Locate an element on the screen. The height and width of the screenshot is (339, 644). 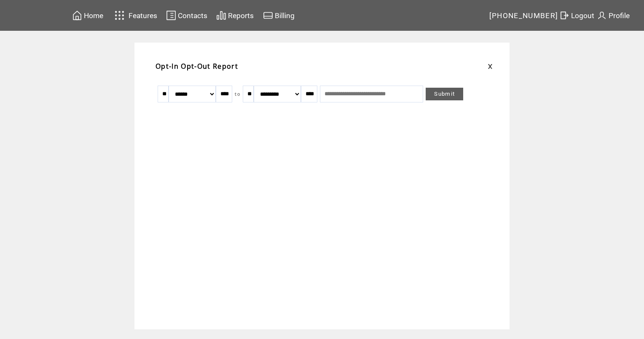
span: Opt-In Opt-Out Report is located at coordinates (197, 66).